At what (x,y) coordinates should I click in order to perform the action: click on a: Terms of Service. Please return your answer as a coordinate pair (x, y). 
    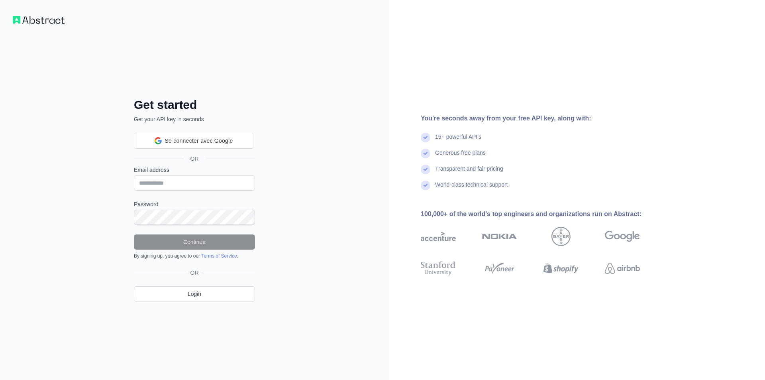
    Looking at the image, I should click on (219, 256).